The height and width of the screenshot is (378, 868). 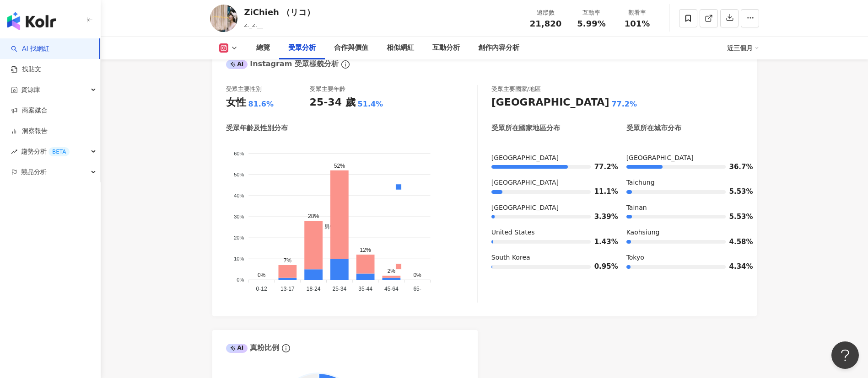 I want to click on div: 互動分析, so click(x=446, y=48).